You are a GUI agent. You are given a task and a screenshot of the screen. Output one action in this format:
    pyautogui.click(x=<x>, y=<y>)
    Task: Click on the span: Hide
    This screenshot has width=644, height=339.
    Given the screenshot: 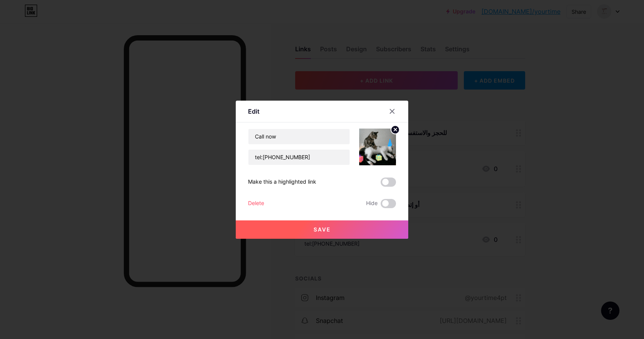 What is the action you would take?
    pyautogui.click(x=371, y=203)
    